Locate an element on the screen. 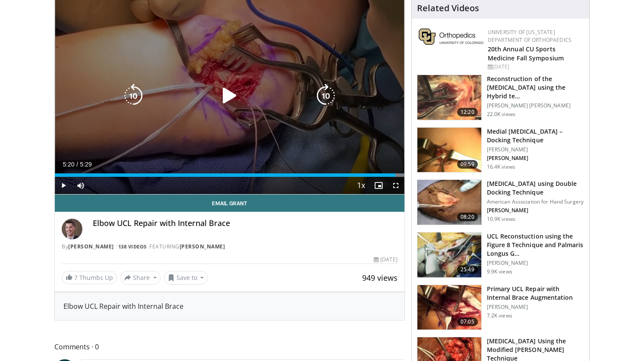 The width and height of the screenshot is (644, 361). span: 949 views is located at coordinates (380, 278).